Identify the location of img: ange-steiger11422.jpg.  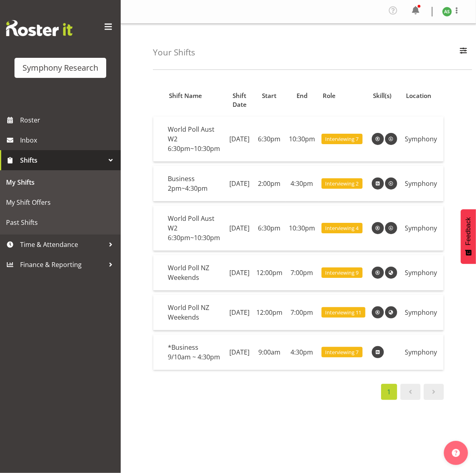
(446, 11).